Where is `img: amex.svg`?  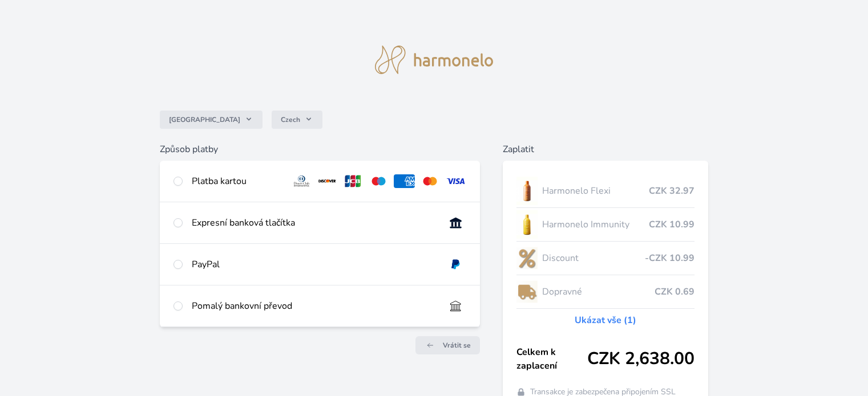 img: amex.svg is located at coordinates (404, 181).